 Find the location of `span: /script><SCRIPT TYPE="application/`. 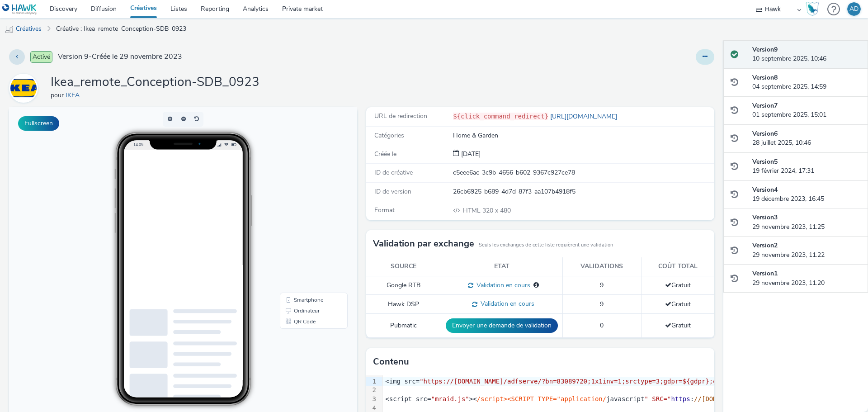

span: /script><SCRIPT TYPE="application/ is located at coordinates (542, 399).